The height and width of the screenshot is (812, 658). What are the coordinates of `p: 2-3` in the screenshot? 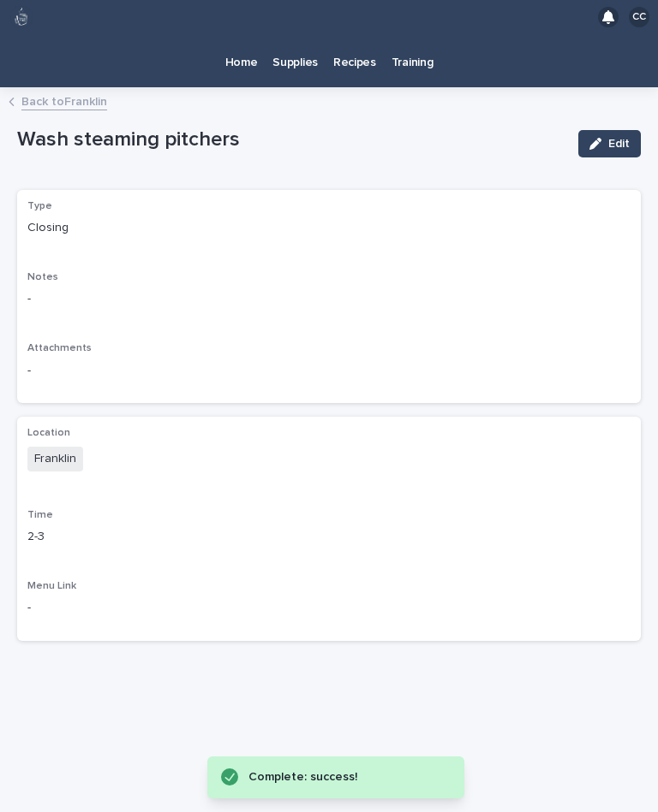 It's located at (329, 537).